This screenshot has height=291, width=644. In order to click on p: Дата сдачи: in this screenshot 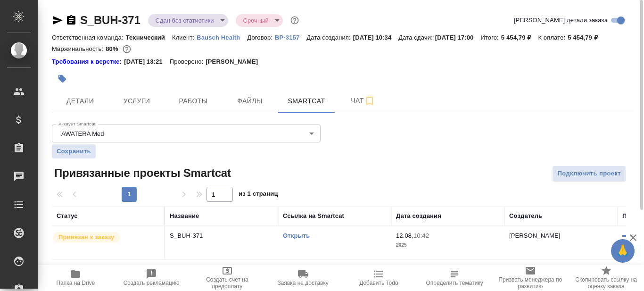, I will do `click(417, 37)`.